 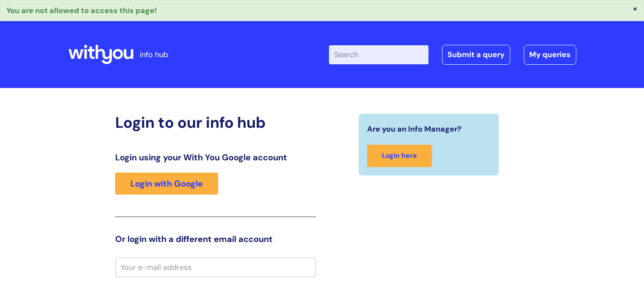 What do you see at coordinates (166, 183) in the screenshot?
I see `a: Login with Google` at bounding box center [166, 183].